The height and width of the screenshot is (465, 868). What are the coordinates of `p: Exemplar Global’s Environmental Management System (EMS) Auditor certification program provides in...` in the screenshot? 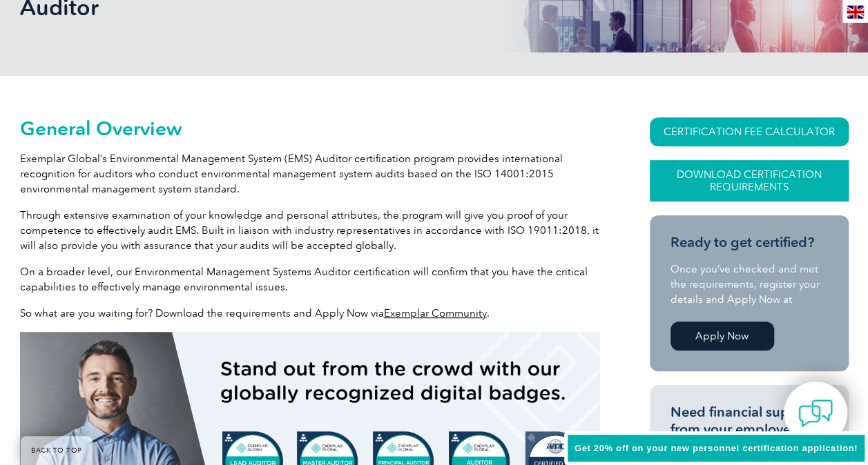 It's located at (310, 174).